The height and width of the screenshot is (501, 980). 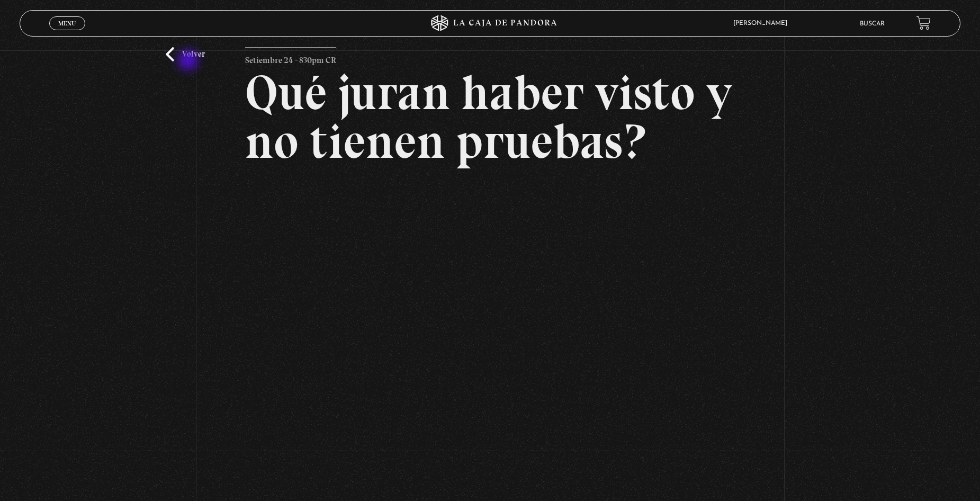 What do you see at coordinates (67, 33) in the screenshot?
I see `span: Cerrar` at bounding box center [67, 33].